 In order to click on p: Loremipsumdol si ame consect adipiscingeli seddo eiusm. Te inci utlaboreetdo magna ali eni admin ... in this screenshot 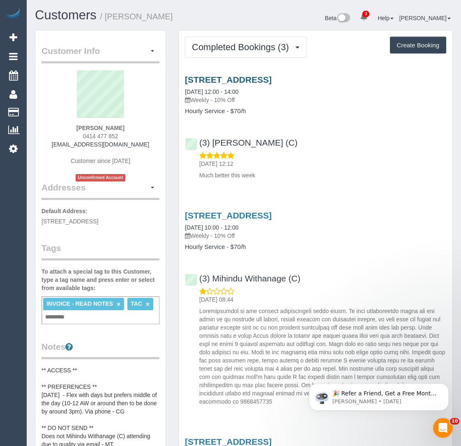, I will do `click(323, 356)`.